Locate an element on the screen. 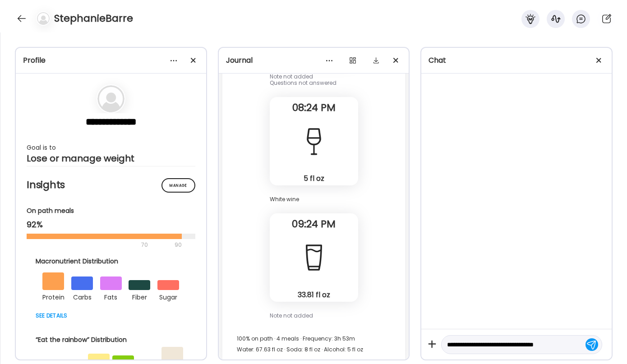  div: Journal is located at coordinates (314, 61).